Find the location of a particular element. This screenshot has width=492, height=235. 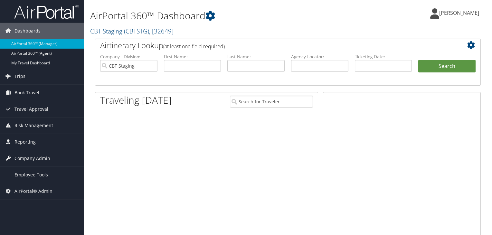

label: Ticketing Date: is located at coordinates (383, 57).